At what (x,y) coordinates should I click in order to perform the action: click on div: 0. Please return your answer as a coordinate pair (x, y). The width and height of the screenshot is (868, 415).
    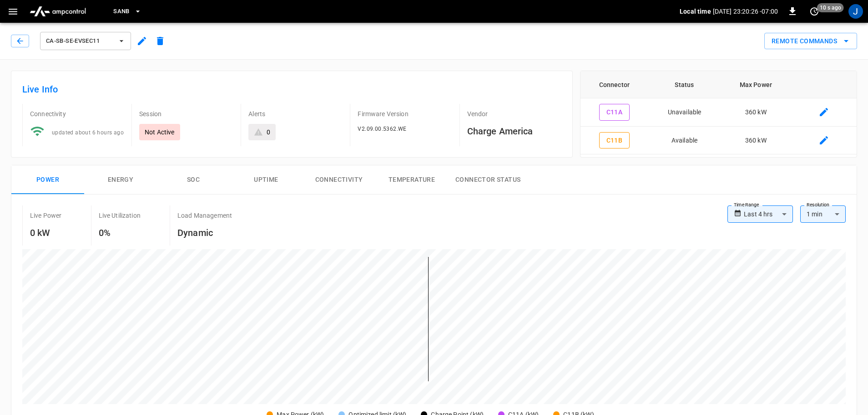
    Looking at the image, I should click on (268, 132).